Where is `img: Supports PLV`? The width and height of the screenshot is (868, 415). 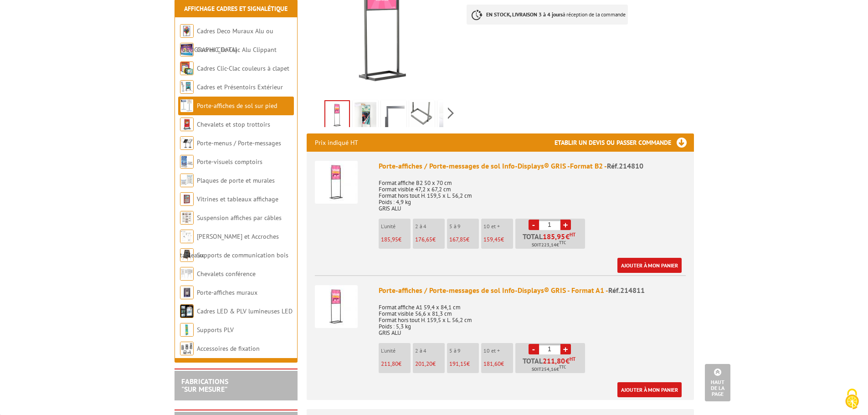
img: Supports PLV is located at coordinates (187, 330).